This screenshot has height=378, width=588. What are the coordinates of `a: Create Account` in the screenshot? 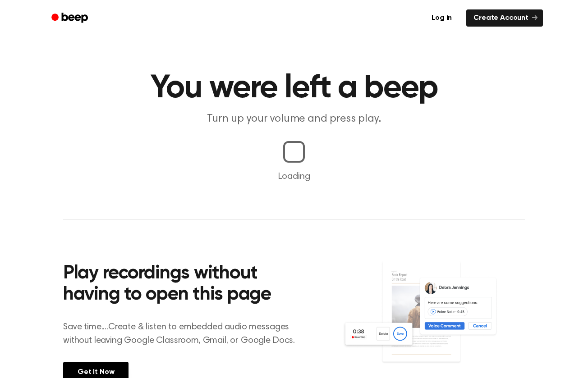 It's located at (505, 18).